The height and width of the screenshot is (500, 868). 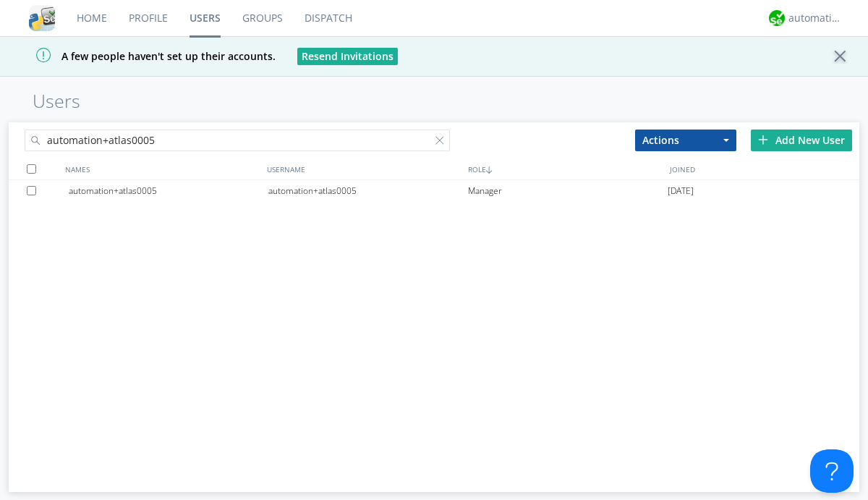 What do you see at coordinates (238, 140) in the screenshot?
I see `input: Search users` at bounding box center [238, 140].